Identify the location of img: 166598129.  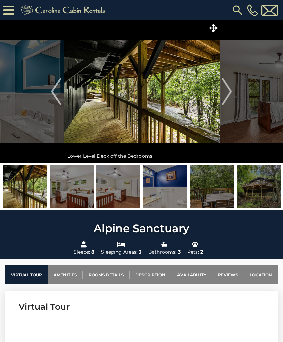
(165, 186).